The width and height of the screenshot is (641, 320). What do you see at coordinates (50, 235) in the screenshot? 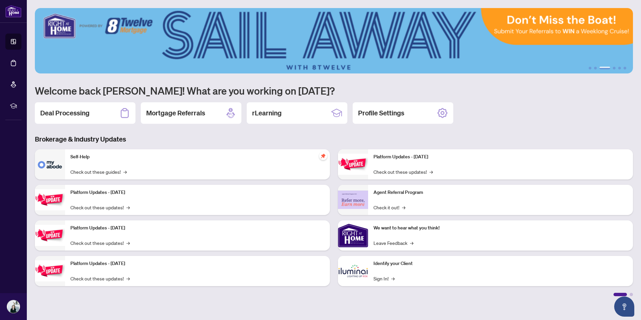
I see `img: Platform Updates - July 21, 2025` at bounding box center [50, 235].